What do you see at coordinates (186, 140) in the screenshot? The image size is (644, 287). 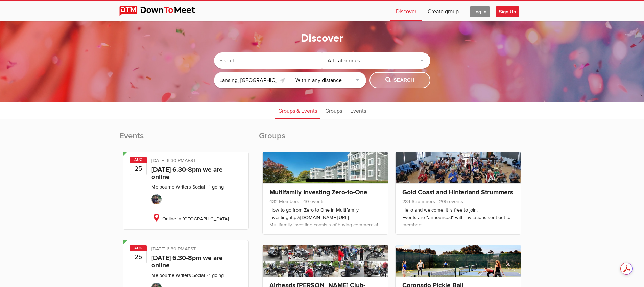 I see `h2: Events` at bounding box center [186, 140].